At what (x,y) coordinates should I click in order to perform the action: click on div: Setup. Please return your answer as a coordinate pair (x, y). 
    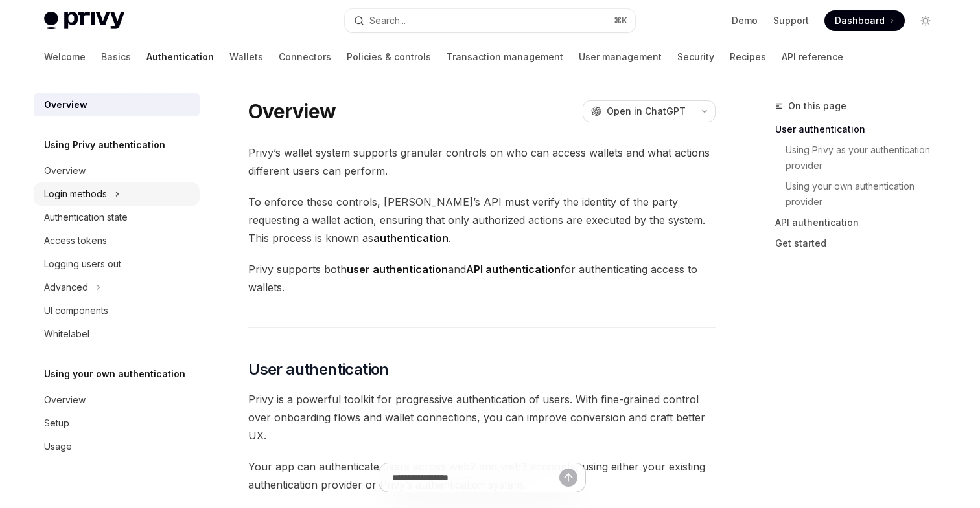
    Looking at the image, I should click on (56, 424).